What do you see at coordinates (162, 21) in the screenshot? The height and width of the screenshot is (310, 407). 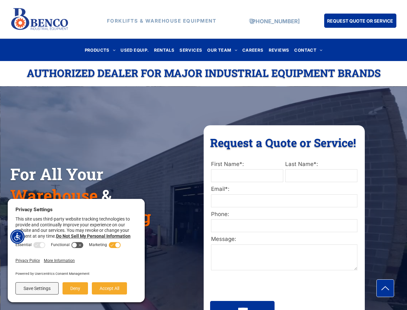 I see `strong: FORKLIFTS & WAREHOUSE EQUIPMENT` at bounding box center [162, 21].